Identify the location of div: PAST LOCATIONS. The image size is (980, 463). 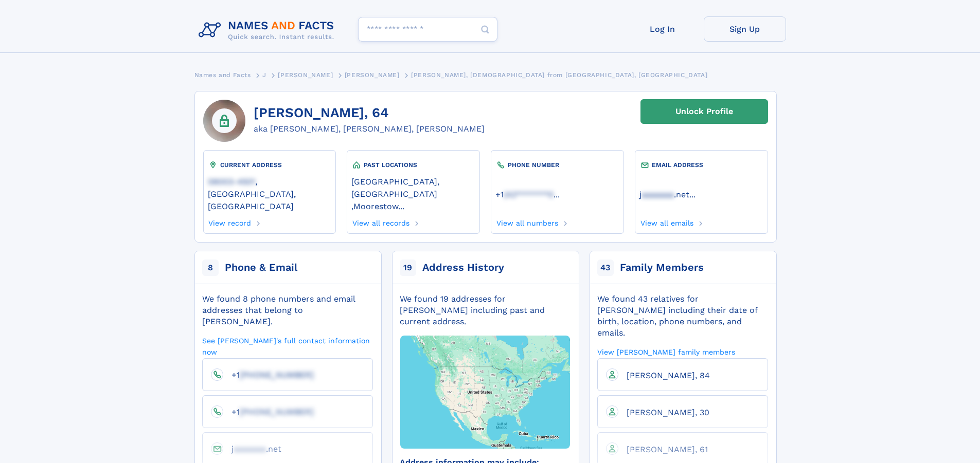
(413, 165).